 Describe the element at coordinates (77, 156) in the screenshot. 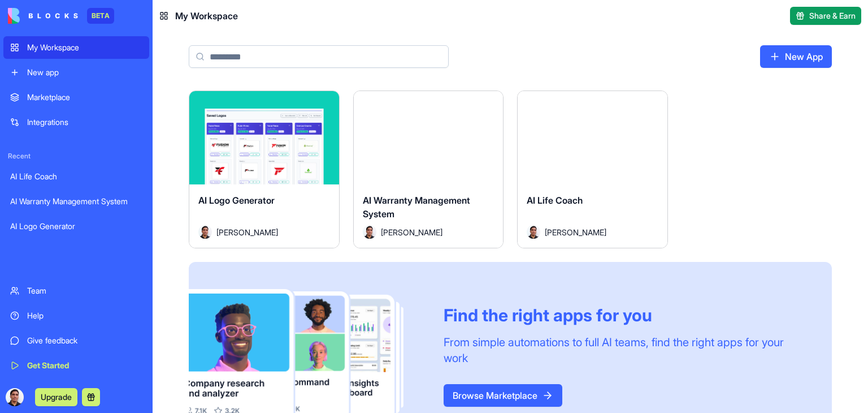

I see `span: Recent` at that location.